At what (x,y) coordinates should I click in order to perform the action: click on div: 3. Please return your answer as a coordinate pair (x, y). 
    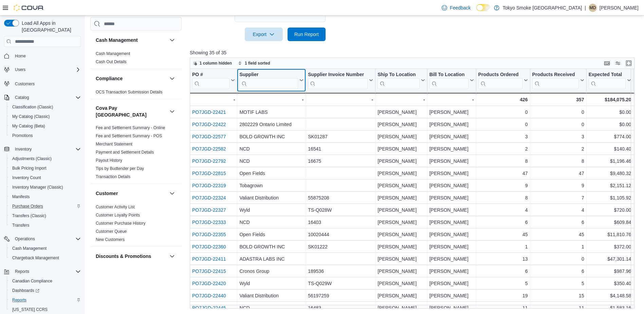
    Looking at the image, I should click on (503, 137).